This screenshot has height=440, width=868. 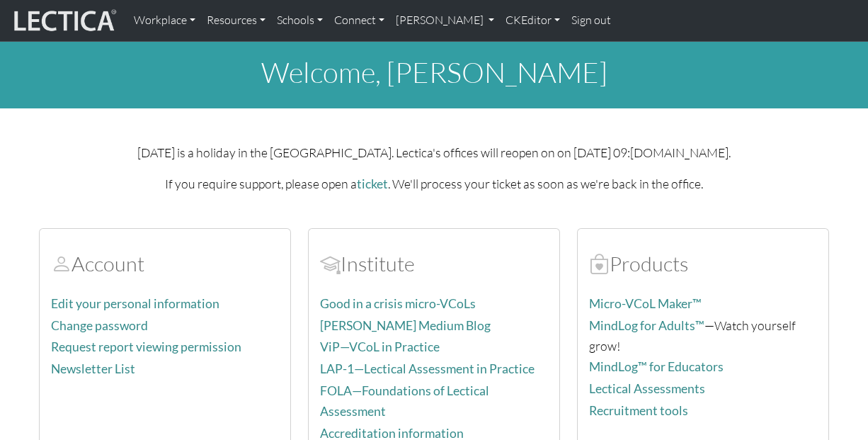 I want to click on a: Edit your personal information, so click(x=135, y=303).